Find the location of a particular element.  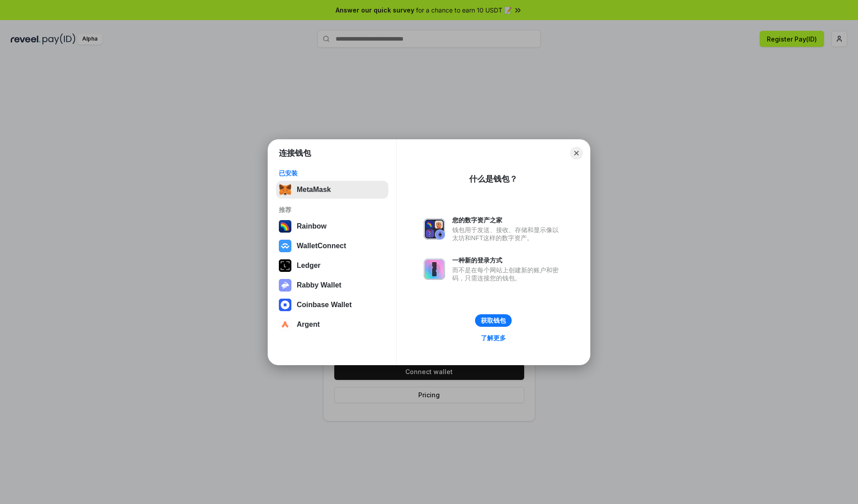

div: Rabby Wallet is located at coordinates (319, 285).